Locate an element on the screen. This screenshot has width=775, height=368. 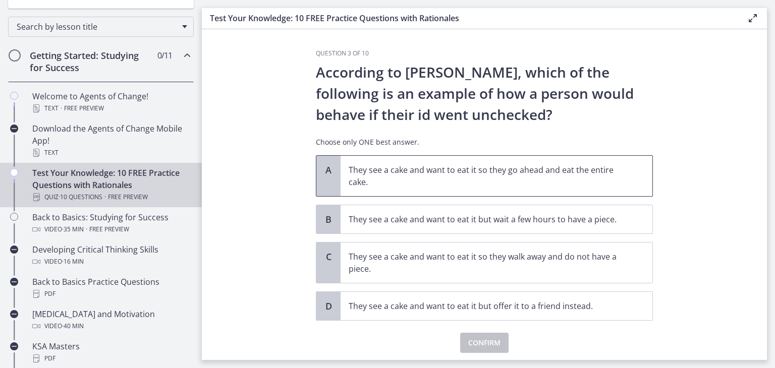
h3: Question 3 of 10 is located at coordinates (484, 53).